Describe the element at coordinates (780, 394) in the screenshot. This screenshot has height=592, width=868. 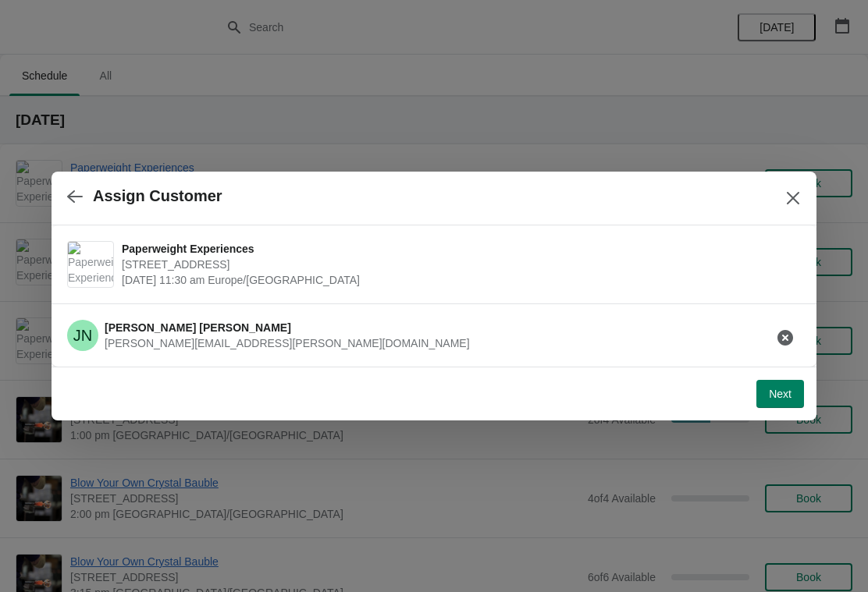
I see `span: Next` at that location.